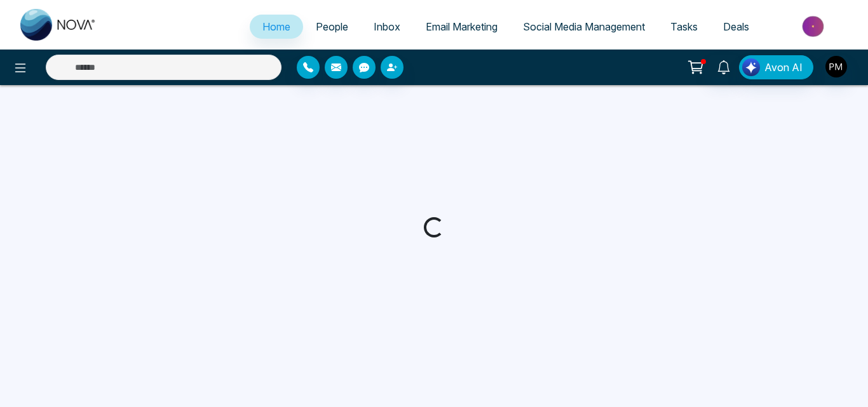 Image resolution: width=868 pixels, height=407 pixels. What do you see at coordinates (59, 25) in the screenshot?
I see `img: Nova CRM Logo` at bounding box center [59, 25].